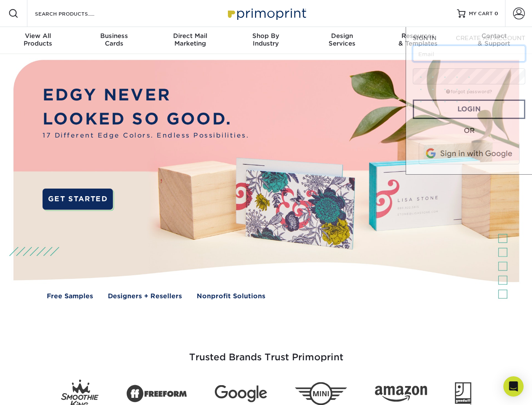 This screenshot has width=532, height=405. Describe the element at coordinates (469, 131) in the screenshot. I see `div: OR` at that location.